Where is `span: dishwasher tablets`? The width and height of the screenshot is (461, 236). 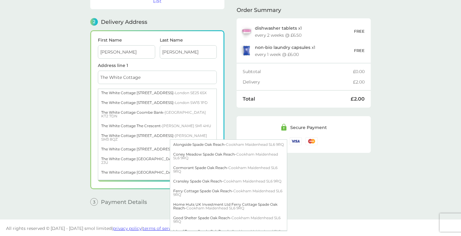 span: dishwasher tablets is located at coordinates (276, 28).